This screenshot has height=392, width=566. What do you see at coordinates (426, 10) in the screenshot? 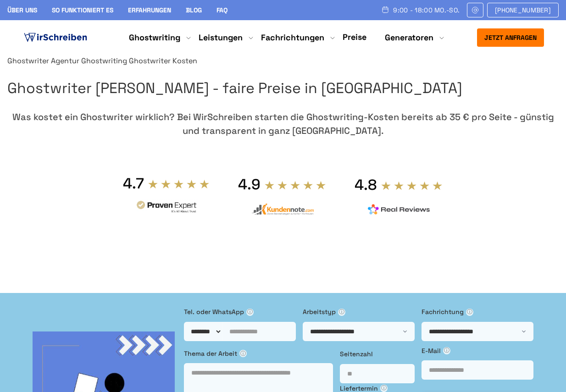
I see `span: 9:00 - 18:00 Mo.-So.` at bounding box center [426, 10].